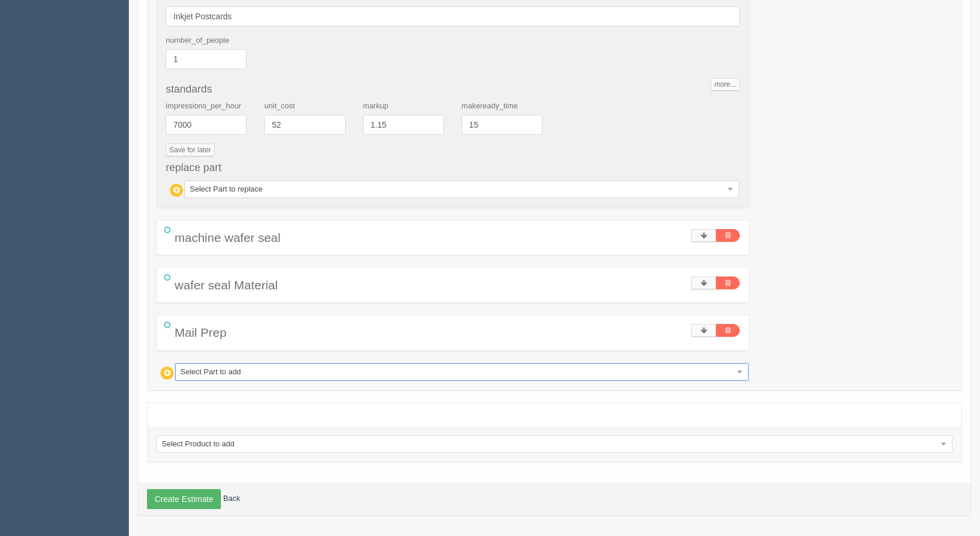 This screenshot has width=980, height=536. I want to click on a: Select Part to replace, so click(461, 189).